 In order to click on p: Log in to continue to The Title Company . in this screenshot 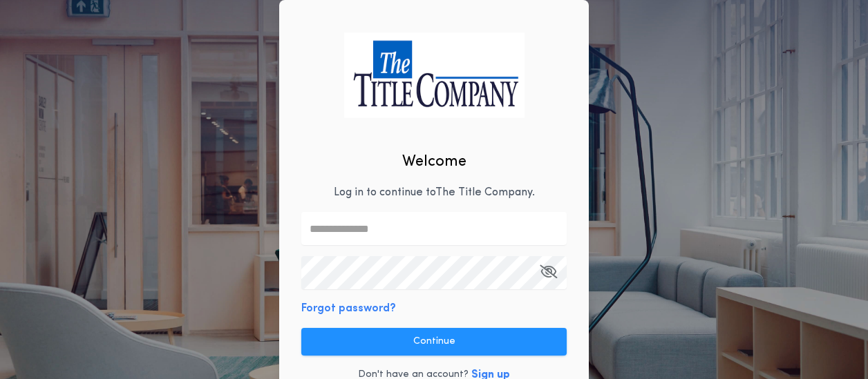, I will do `click(434, 192)`.